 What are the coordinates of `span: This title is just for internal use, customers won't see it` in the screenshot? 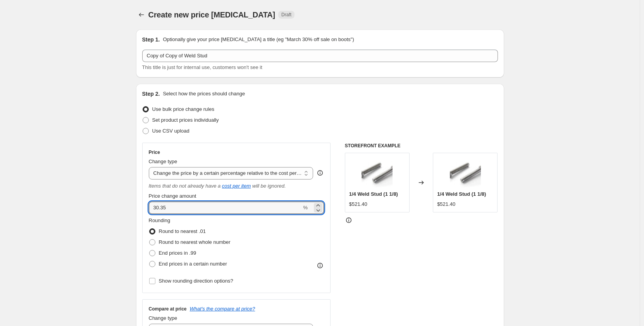 It's located at (203, 68).